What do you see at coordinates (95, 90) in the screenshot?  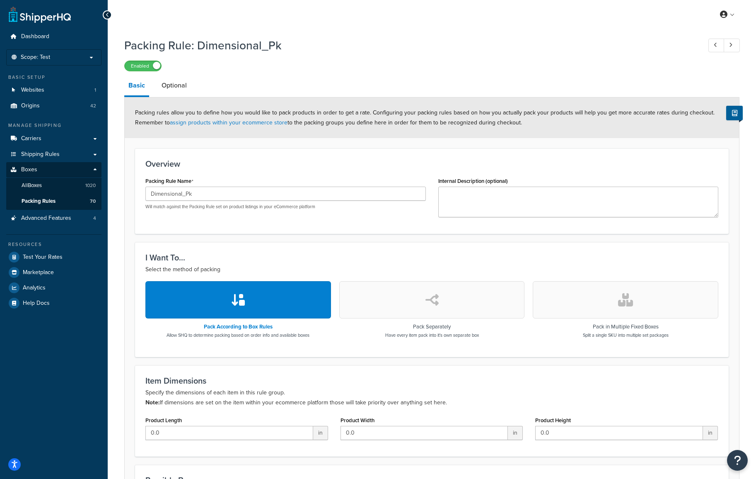 I see `span: 1` at bounding box center [95, 90].